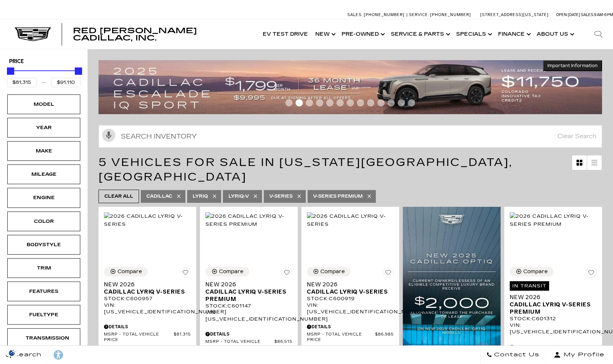  I want to click on span: Service:, so click(419, 14).